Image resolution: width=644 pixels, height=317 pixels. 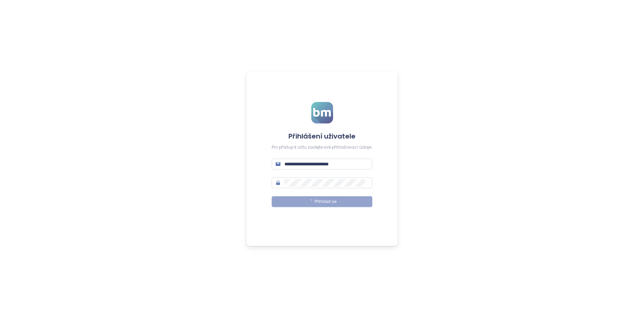 What do you see at coordinates (278, 183) in the screenshot?
I see `span: lock` at bounding box center [278, 183].